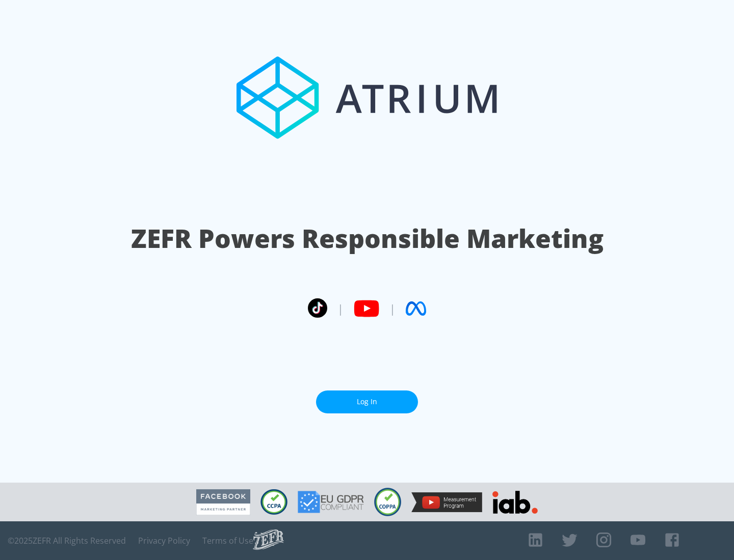 The height and width of the screenshot is (560, 734). Describe the element at coordinates (367, 402) in the screenshot. I see `a: Log In` at that location.